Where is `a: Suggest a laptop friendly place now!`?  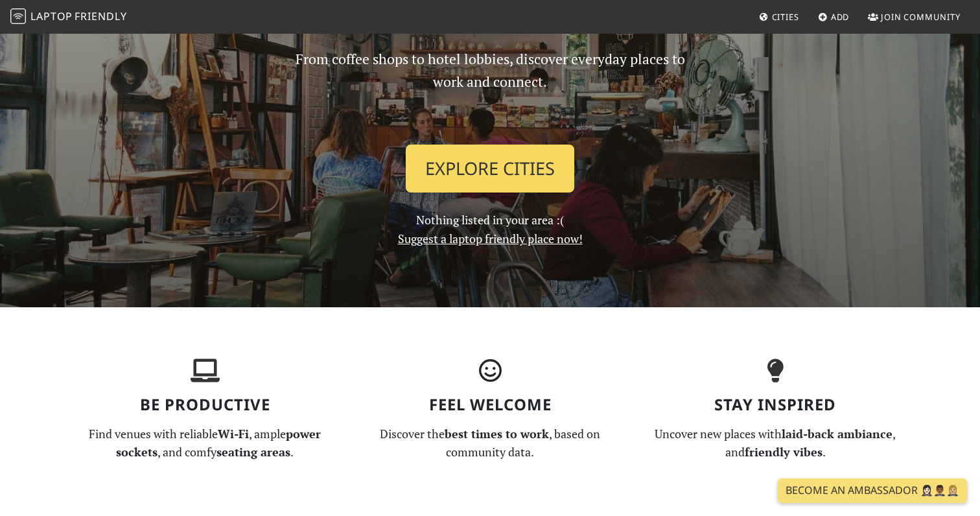
a: Suggest a laptop friendly place now! is located at coordinates (490, 239).